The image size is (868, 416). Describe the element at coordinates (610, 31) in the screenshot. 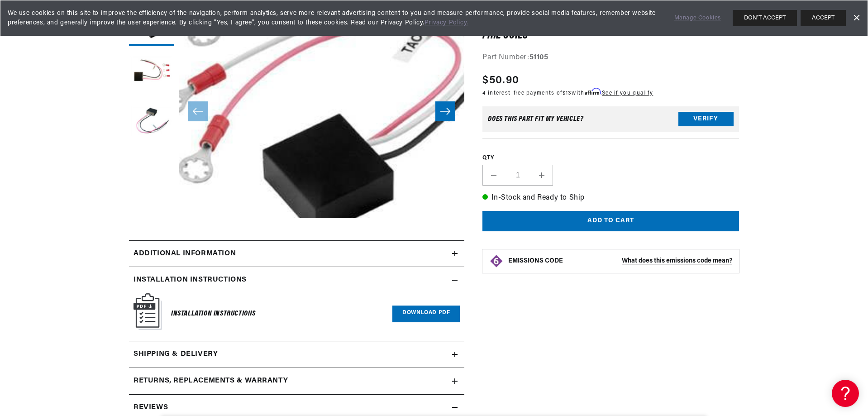

I see `h1: Compu-Fire 51105 - Tach Adapter for use with Single Fire Coils` at that location.